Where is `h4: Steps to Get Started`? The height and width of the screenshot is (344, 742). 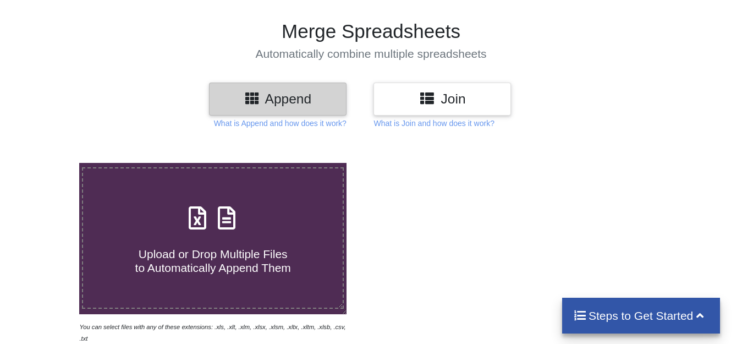
h4: Steps to Get Started is located at coordinates (641, 315).